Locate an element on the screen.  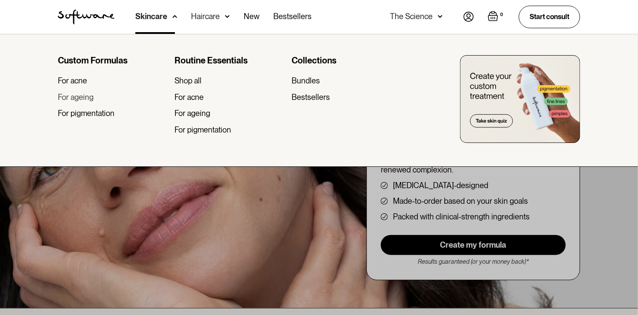
img: Software Logo is located at coordinates (86, 17).